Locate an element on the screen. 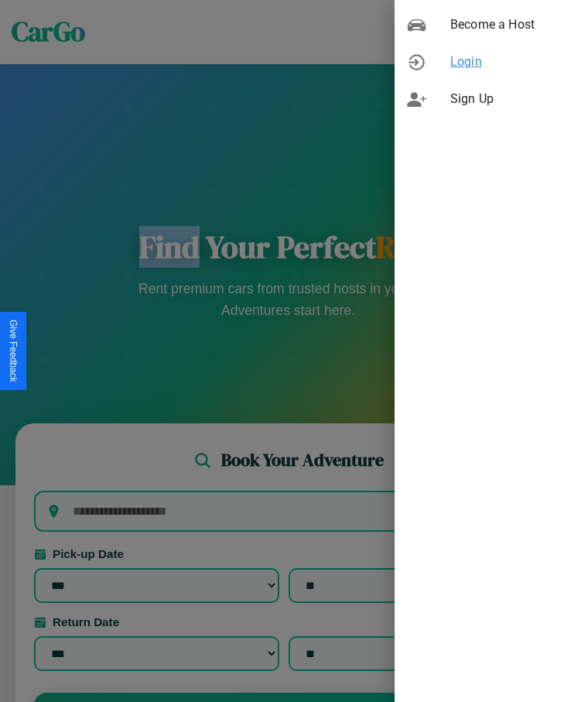 The image size is (588, 702). span: Login is located at coordinates (513, 62).